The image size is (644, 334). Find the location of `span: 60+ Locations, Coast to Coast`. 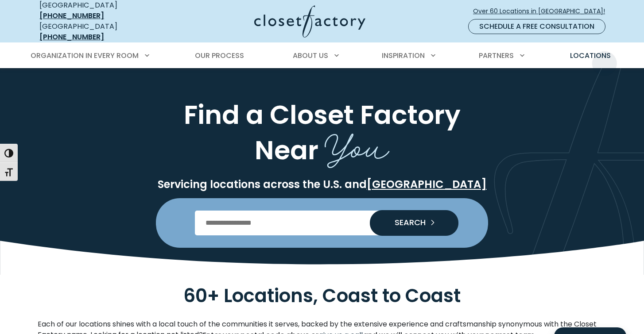

span: 60+ Locations, Coast to Coast is located at coordinates (322, 295).